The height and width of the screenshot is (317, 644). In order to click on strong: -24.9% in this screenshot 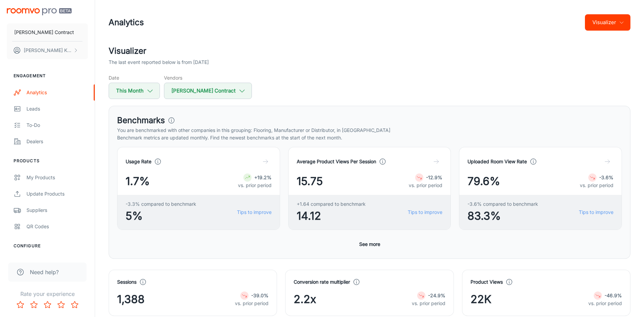, I will do `click(437, 295)`.